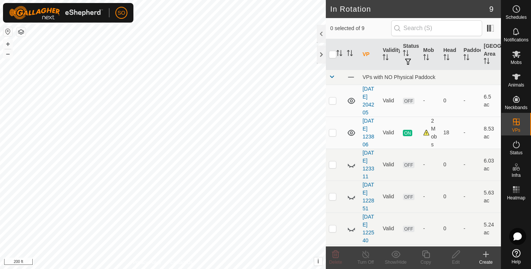 Image resolution: width=531 pixels, height=269 pixels. Describe the element at coordinates (471, 55) in the screenshot. I see `th: Paddock` at that location.